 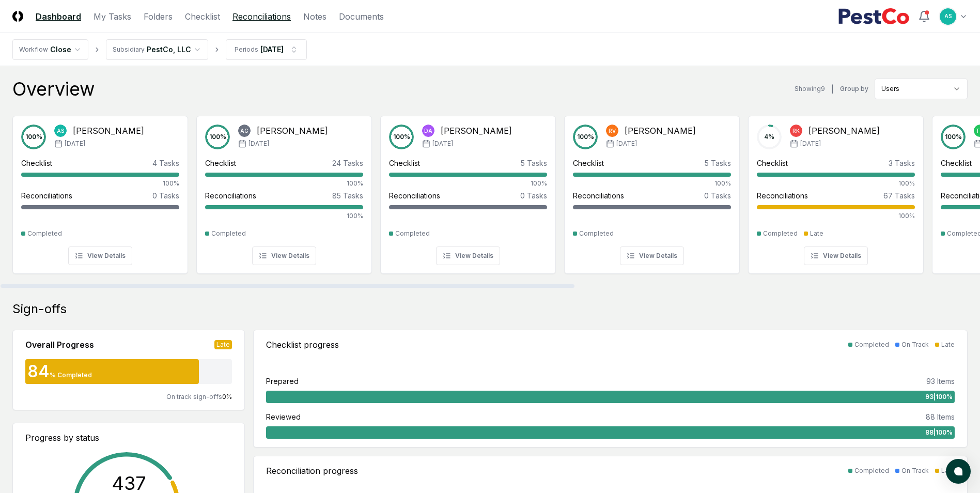 I want to click on a: Documents, so click(x=361, y=17).